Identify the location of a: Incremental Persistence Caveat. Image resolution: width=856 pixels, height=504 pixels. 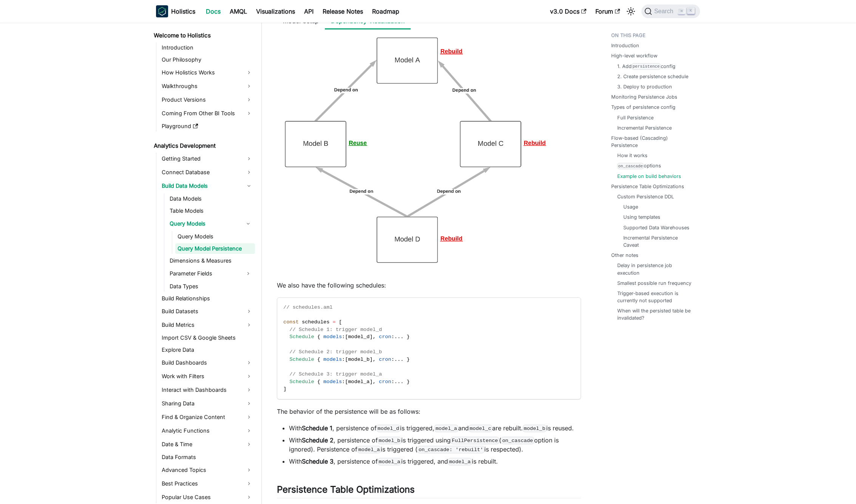
(656, 241).